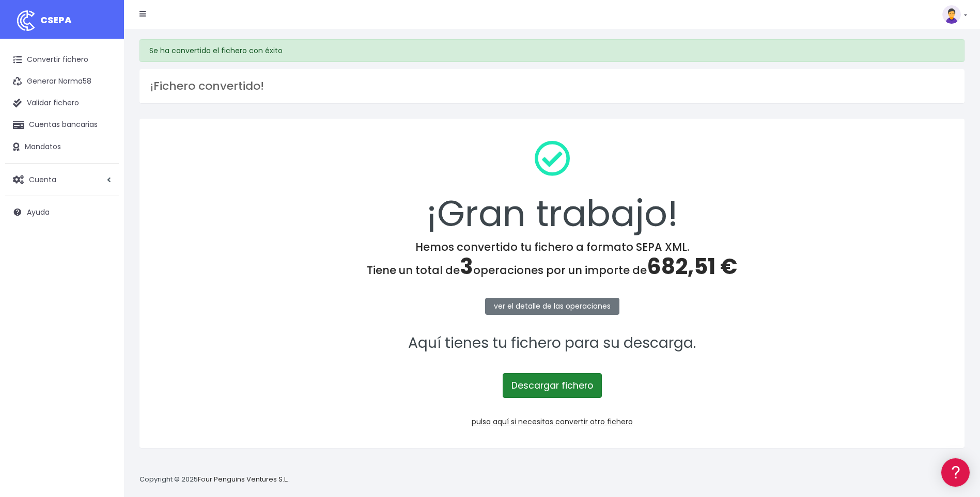  What do you see at coordinates (56, 20) in the screenshot?
I see `span: CSEPA` at bounding box center [56, 20].